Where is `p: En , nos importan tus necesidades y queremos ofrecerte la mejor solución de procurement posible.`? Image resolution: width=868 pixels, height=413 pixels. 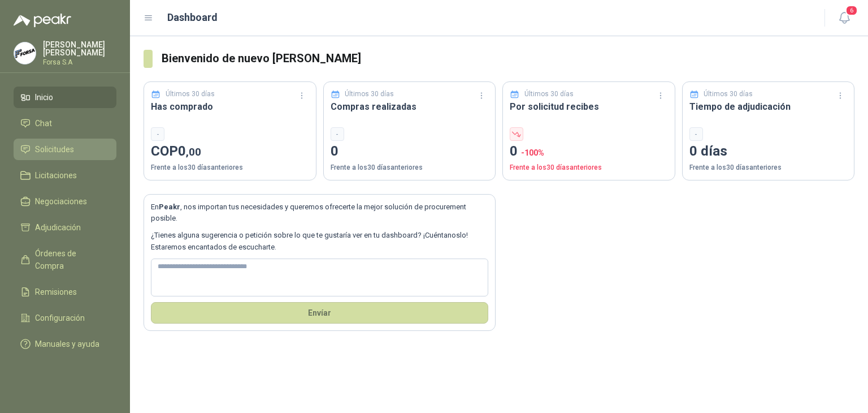 p: En , nos importan tus necesidades y queremos ofrecerte la mejor solución de procurement posible. is located at coordinates (319, 213).